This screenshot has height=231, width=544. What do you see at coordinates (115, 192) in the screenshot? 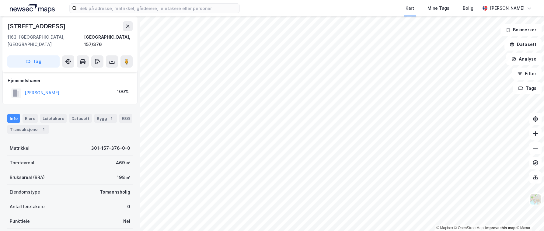
I see `div: Tomannsbolig` at bounding box center [115, 192].